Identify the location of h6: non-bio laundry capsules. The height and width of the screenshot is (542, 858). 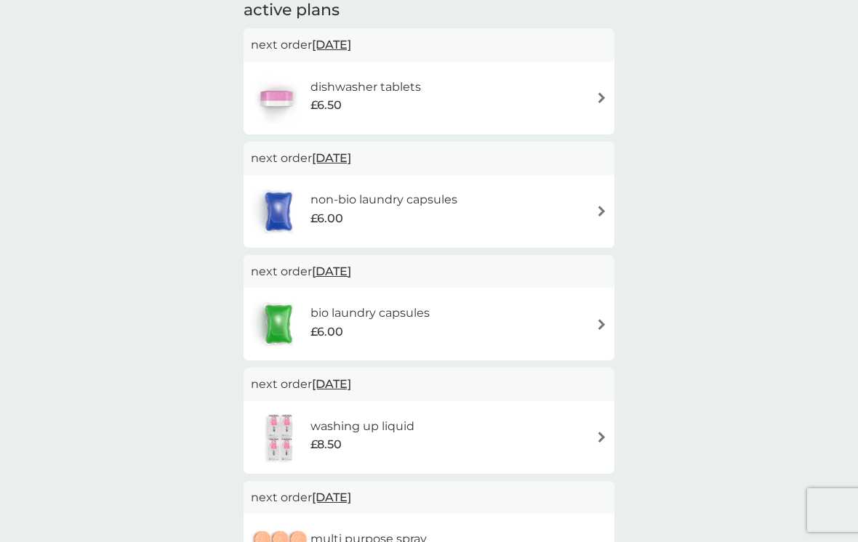
(384, 200).